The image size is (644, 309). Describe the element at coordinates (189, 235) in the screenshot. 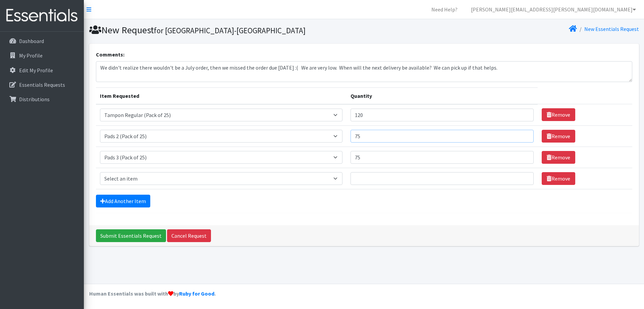

I see `a: Cancel Request` at that location.